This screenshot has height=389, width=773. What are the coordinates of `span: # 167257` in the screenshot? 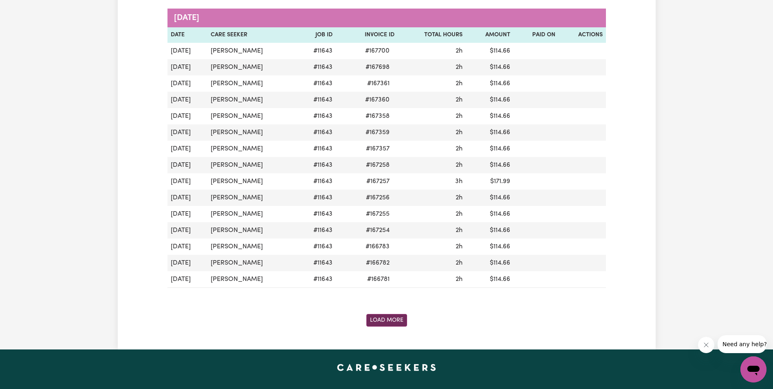 It's located at (378, 181).